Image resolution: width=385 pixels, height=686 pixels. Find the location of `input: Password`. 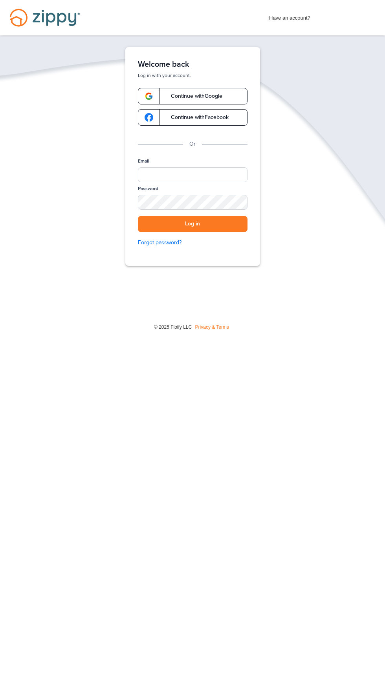

input: Password is located at coordinates (192, 202).